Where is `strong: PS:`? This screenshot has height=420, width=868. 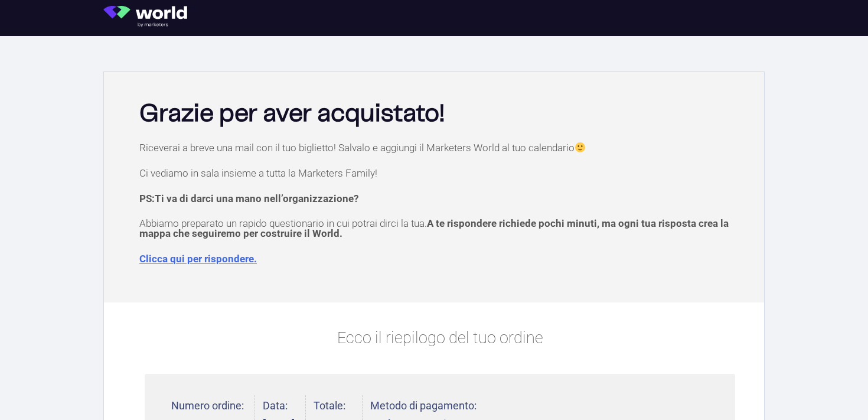 strong: PS: is located at coordinates (248, 198).